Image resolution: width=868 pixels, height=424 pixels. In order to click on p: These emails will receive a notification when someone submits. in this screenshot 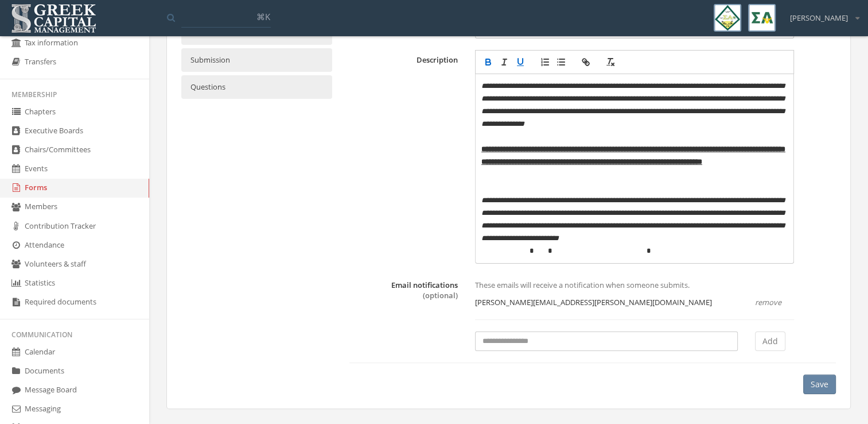, I will do `click(634, 285)`.